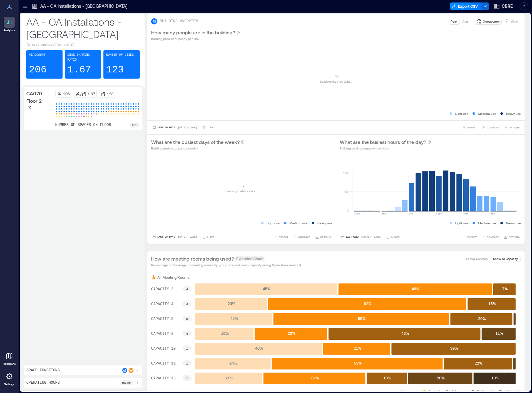 The height and width of the screenshot is (393, 532). What do you see at coordinates (315, 378) in the screenshot?
I see `text: 32 %` at bounding box center [315, 378].